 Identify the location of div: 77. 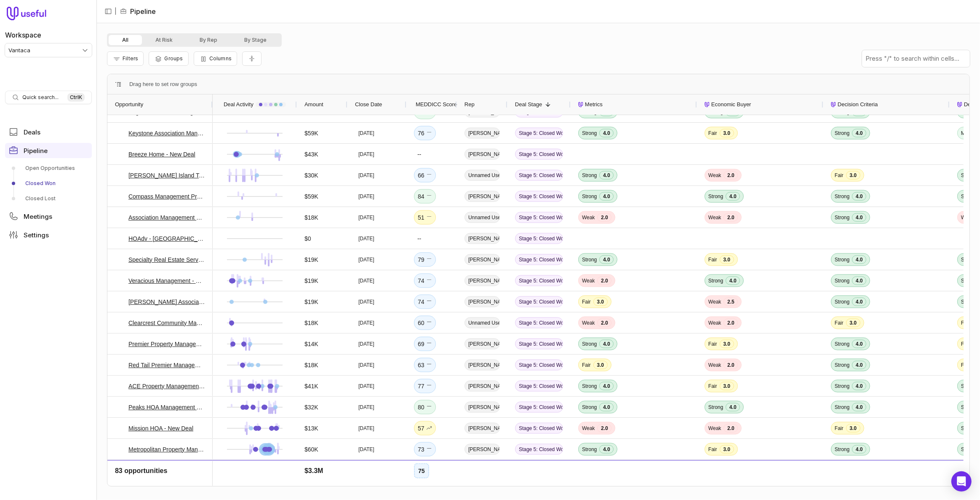
(425, 386).